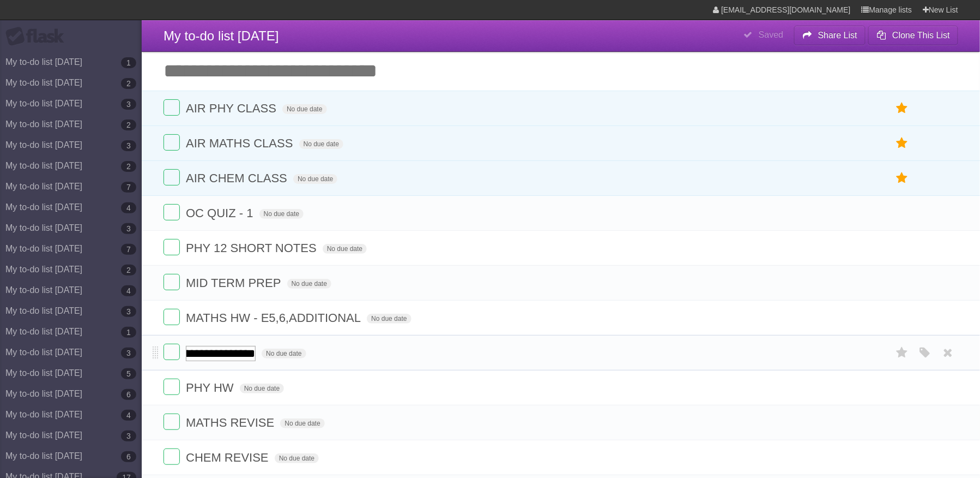 The height and width of the screenshot is (478, 980). What do you see at coordinates (232, 108) in the screenshot?
I see `span: AIR PHY CLASS` at bounding box center [232, 108].